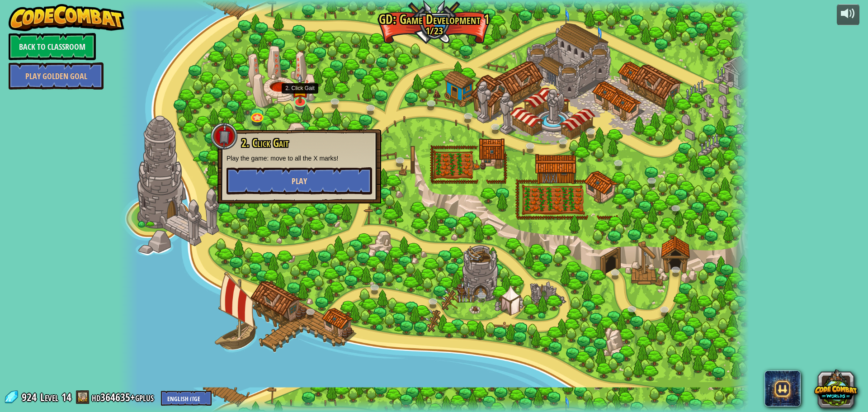 The image size is (868, 412). What do you see at coordinates (67, 18) in the screenshot?
I see `img: CodeCombat - Learn how to code by playing a game` at bounding box center [67, 18].